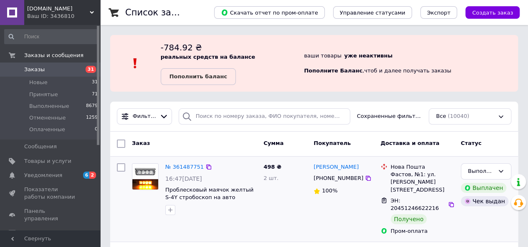 The image size is (528, 247). I want to click on b: Пополните Баланс, so click(333, 70).